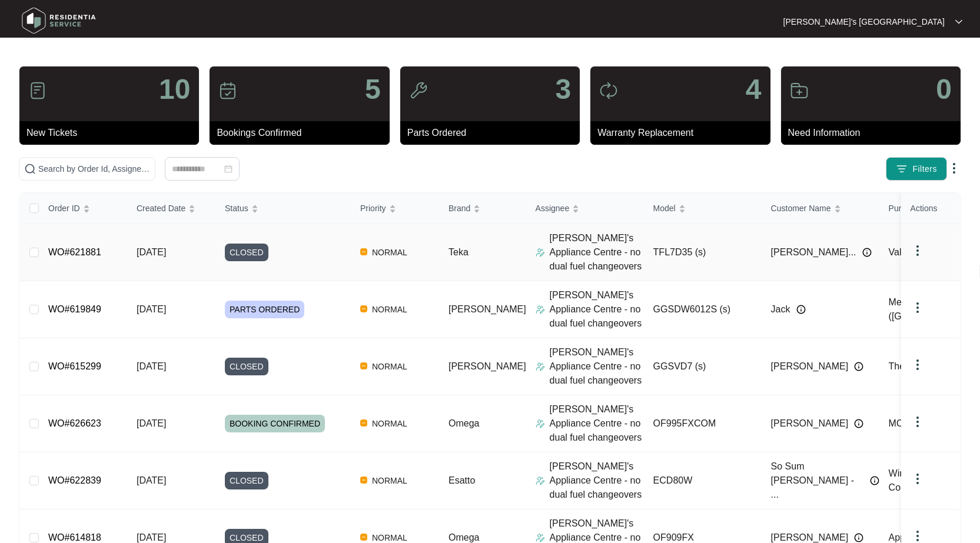  What do you see at coordinates (930, 480) in the screenshot?
I see `span: Winning Appliances Commercial` at bounding box center [930, 480].